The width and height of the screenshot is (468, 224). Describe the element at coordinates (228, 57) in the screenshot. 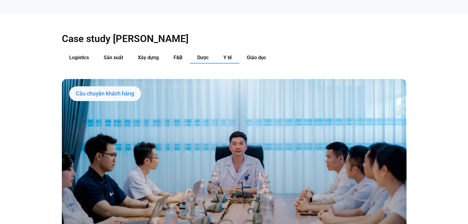

I see `span: Y tế` at that location.